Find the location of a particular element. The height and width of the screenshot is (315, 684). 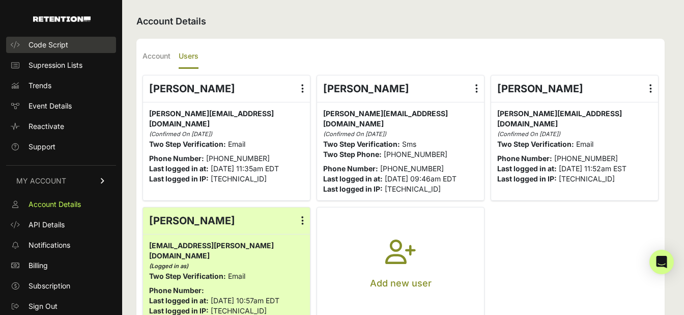

a: Account Details is located at coordinates (61, 204).